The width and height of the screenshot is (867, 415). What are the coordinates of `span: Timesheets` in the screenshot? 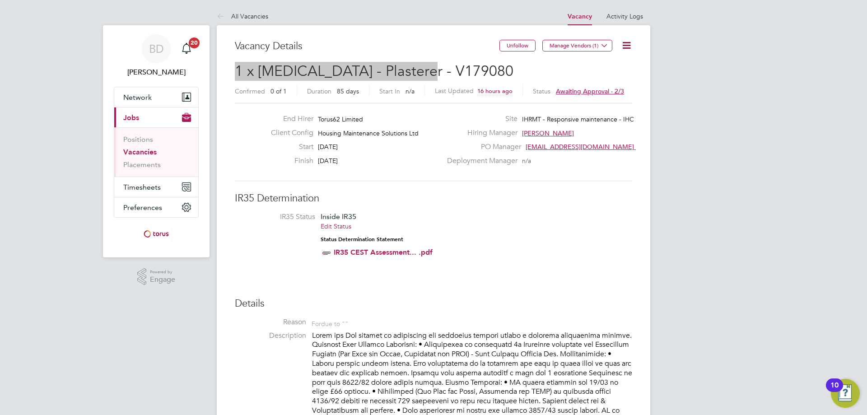 It's located at (142, 187).